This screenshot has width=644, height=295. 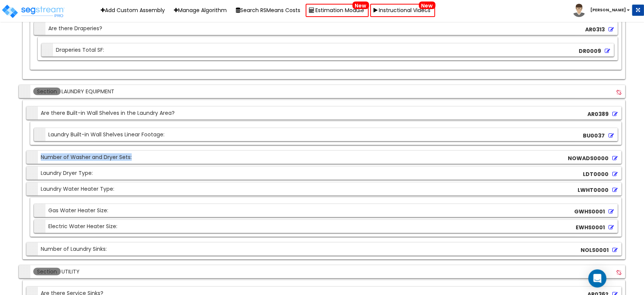 What do you see at coordinates (80, 157) in the screenshot?
I see `div: Number of Washer and Dryer Sets:` at bounding box center [80, 157].